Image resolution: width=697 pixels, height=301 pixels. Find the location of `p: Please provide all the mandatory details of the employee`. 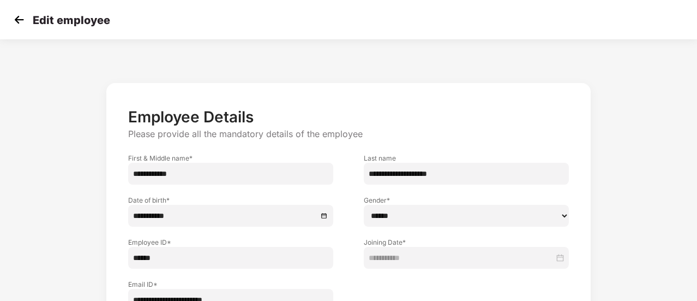

p: Please provide all the mandatory details of the employee is located at coordinates (349, 134).